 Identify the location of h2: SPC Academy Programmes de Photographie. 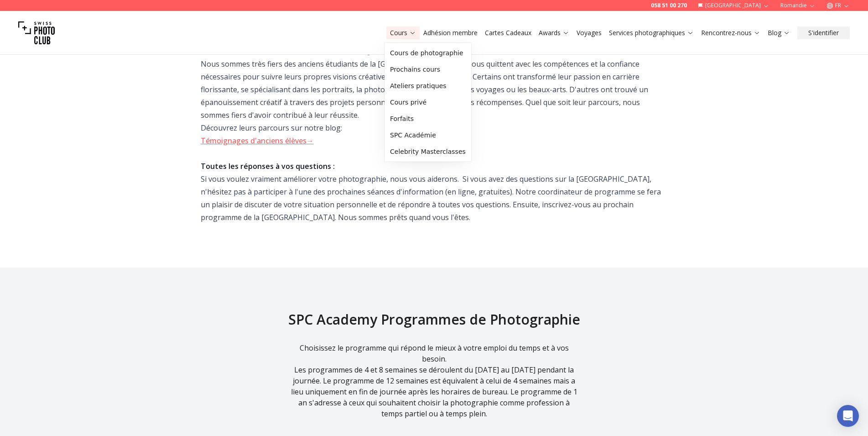
(434, 319).